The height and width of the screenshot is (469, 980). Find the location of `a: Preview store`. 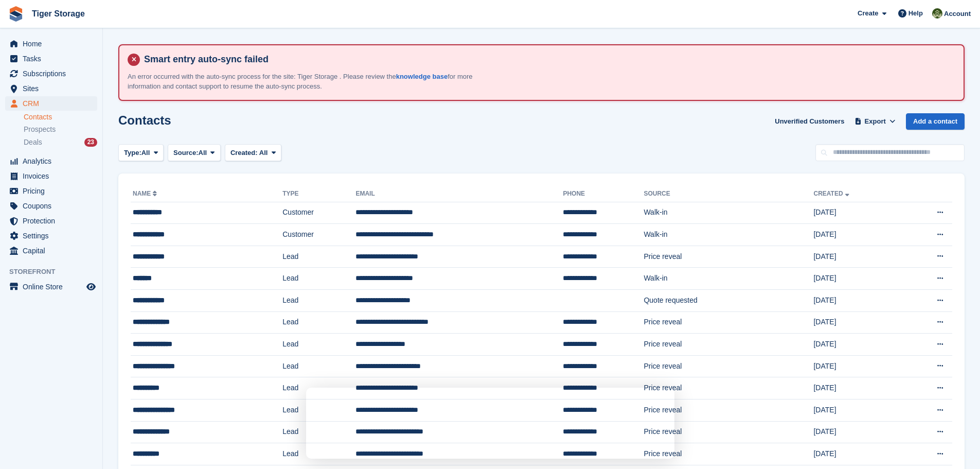

a: Preview store is located at coordinates (91, 286).